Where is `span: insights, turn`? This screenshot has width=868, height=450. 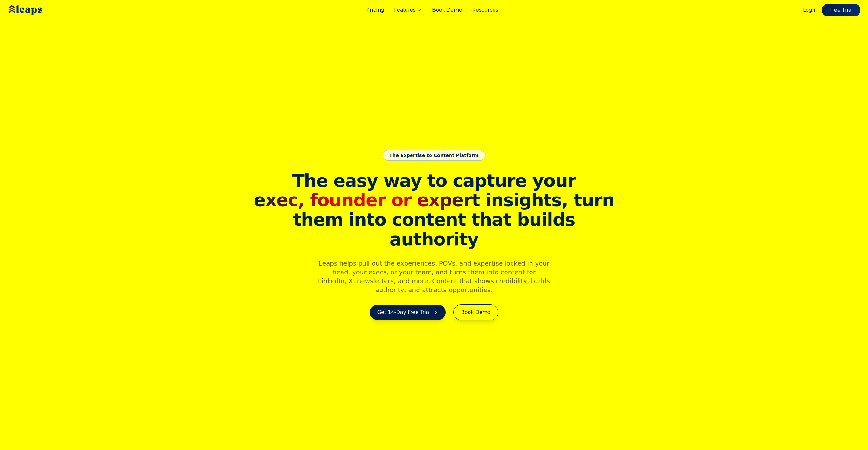 span: insights, turn is located at coordinates (434, 200).